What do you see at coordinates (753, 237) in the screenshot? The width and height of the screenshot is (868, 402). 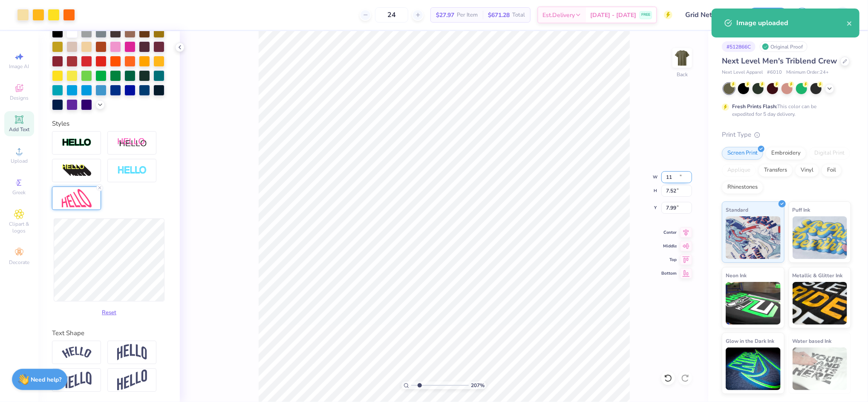 I see `img: Standard` at bounding box center [753, 237].